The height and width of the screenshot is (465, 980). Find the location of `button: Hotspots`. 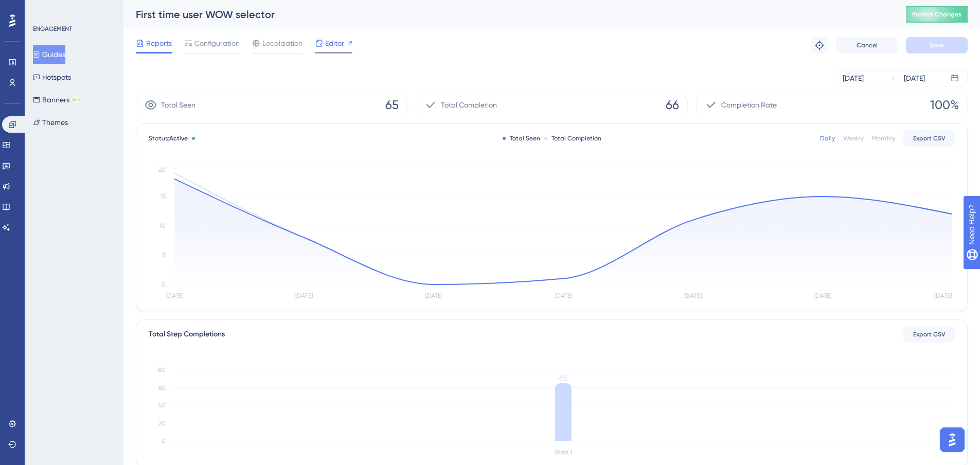

button: Hotspots is located at coordinates (52, 77).